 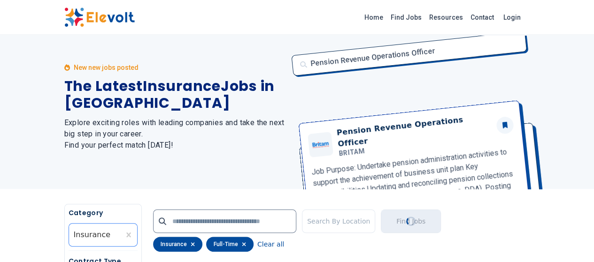 What do you see at coordinates (570, 240) in the screenshot?
I see `div: Chat Widget` at bounding box center [570, 240].